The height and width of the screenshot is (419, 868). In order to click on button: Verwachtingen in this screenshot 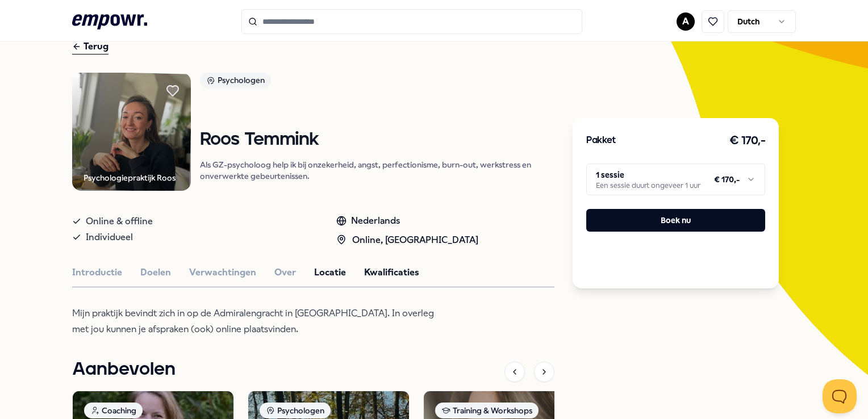, I will do `click(223, 273)`.